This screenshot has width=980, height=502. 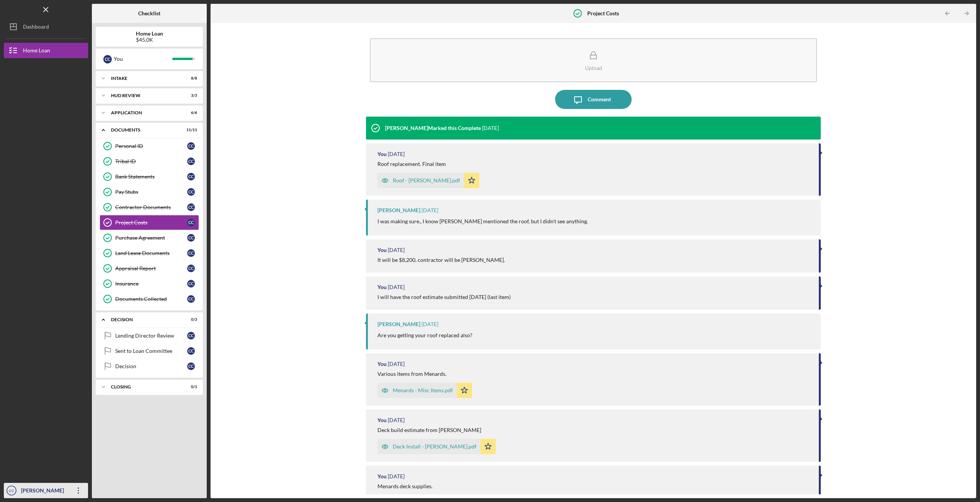 What do you see at coordinates (152, 207) in the screenshot?
I see `div: Contractor Documents` at bounding box center [152, 207].